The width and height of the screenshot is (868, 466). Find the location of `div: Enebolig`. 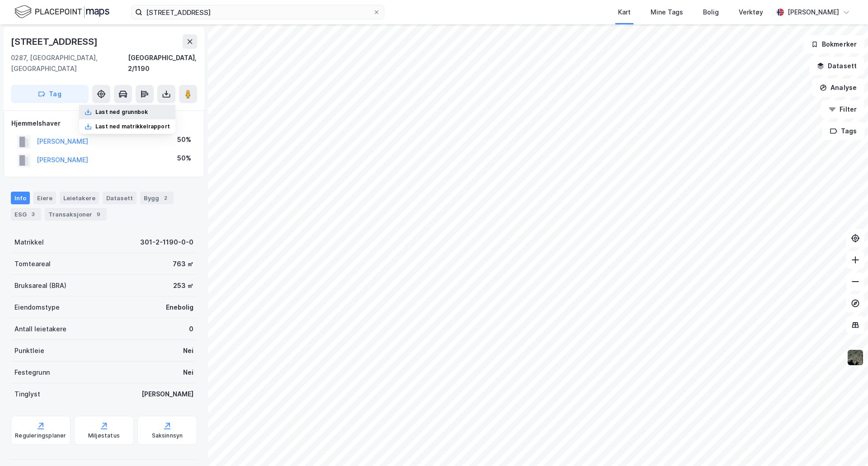

div: Enebolig is located at coordinates (179, 307).